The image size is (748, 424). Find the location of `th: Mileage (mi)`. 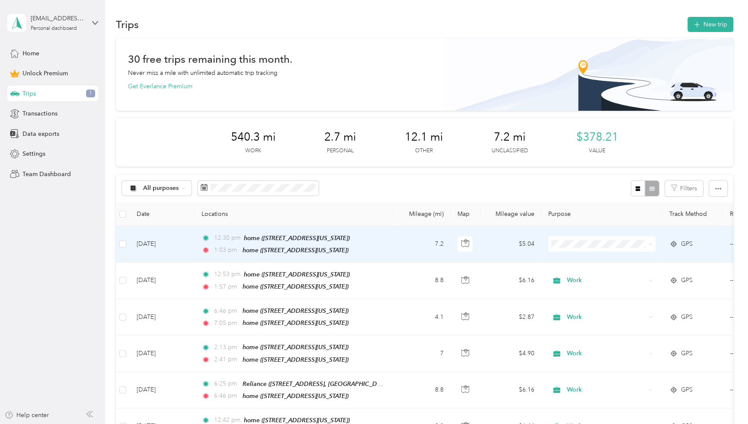

th: Mileage (mi) is located at coordinates (422, 214).